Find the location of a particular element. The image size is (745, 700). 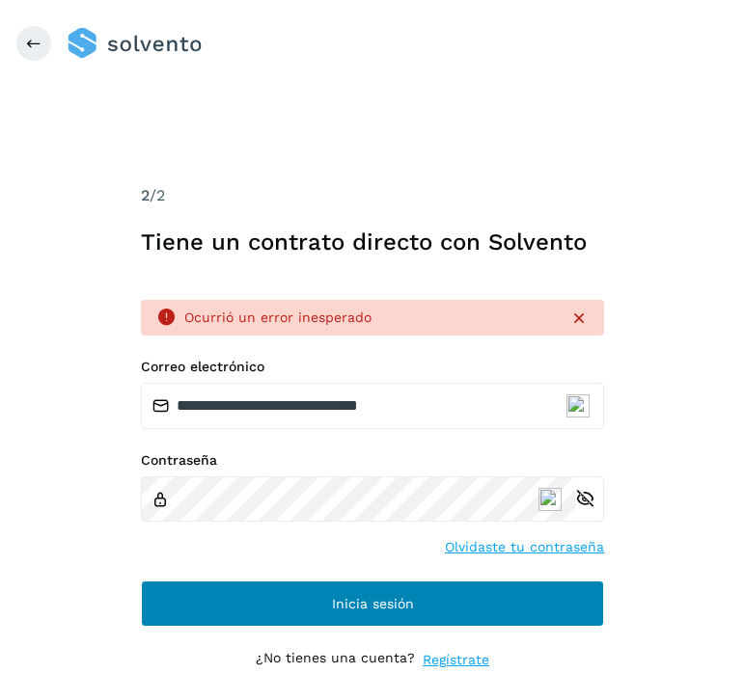

button: Inicia sesión is located at coordinates (372, 604).